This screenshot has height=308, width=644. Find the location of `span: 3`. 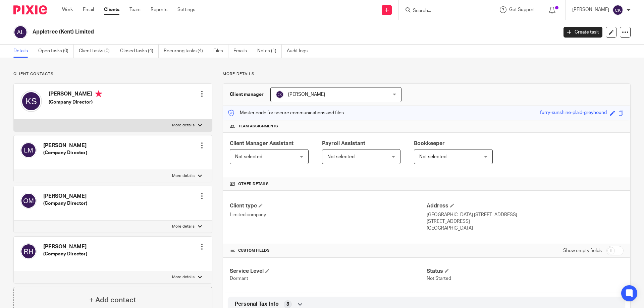

span: 3 is located at coordinates (288, 304).